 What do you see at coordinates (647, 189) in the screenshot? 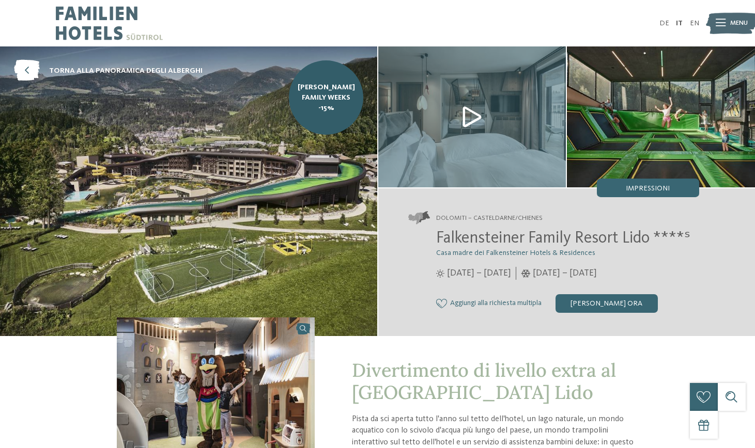
I see `span: Impressioni` at bounding box center [647, 189].